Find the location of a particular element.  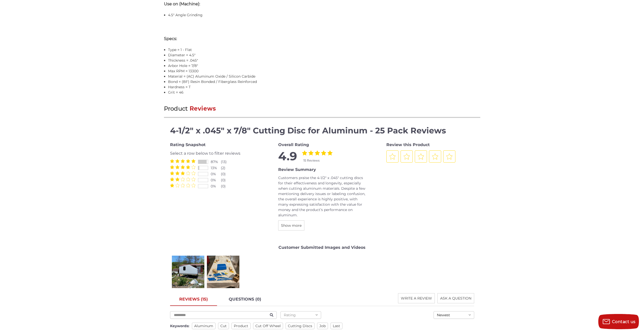

button: ASK A QUESTION is located at coordinates (455, 299).